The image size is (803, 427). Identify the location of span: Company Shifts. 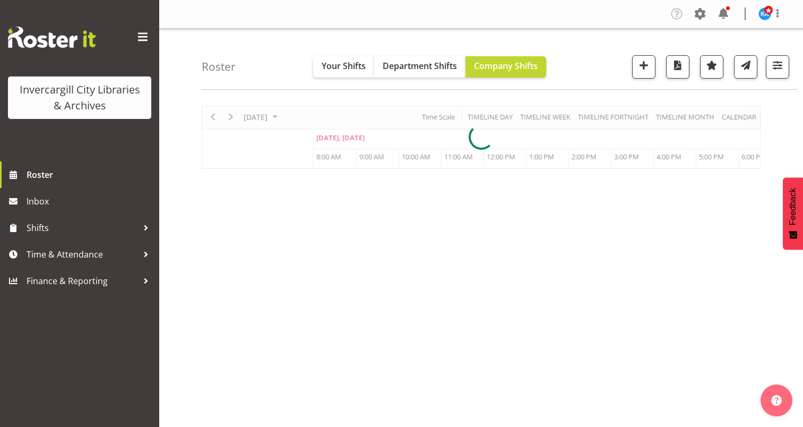
(506, 66).